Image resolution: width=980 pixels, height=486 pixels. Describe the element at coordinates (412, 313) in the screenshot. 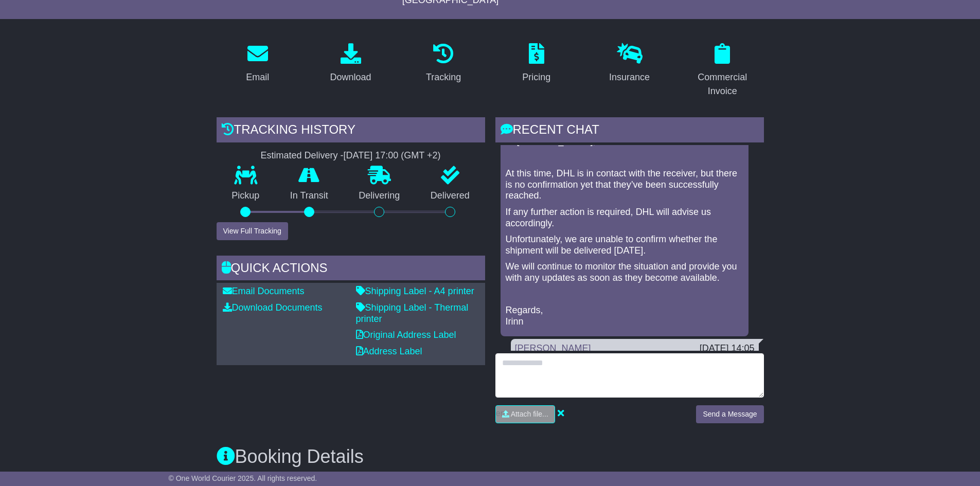

I see `a: Shipping Label - Thermal printer` at that location.